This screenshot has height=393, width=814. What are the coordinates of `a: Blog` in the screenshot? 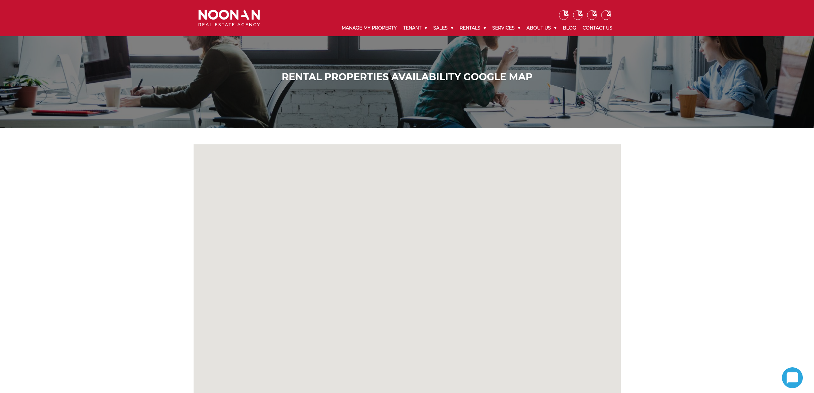 It's located at (569, 28).